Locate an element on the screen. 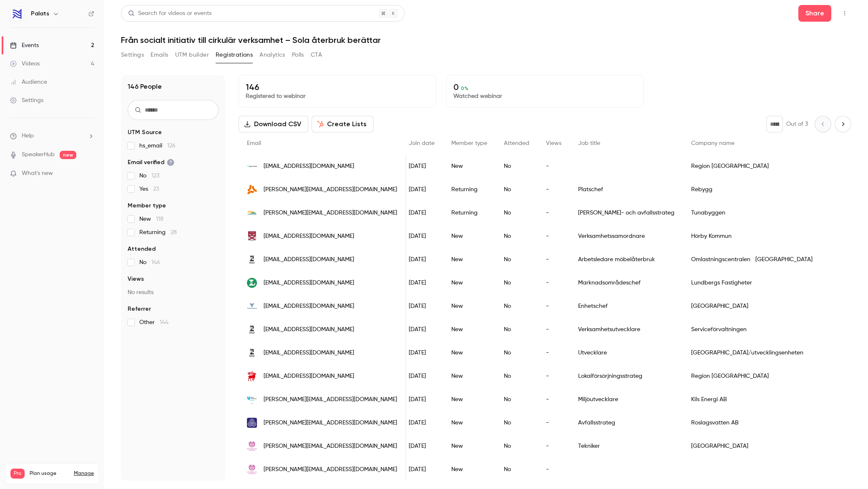 This screenshot has height=489, width=868. span: Pro is located at coordinates (18, 474).